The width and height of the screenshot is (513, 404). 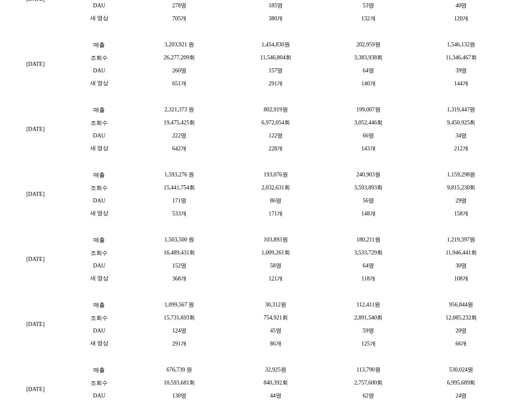 I want to click on p: 44명, so click(x=275, y=396).